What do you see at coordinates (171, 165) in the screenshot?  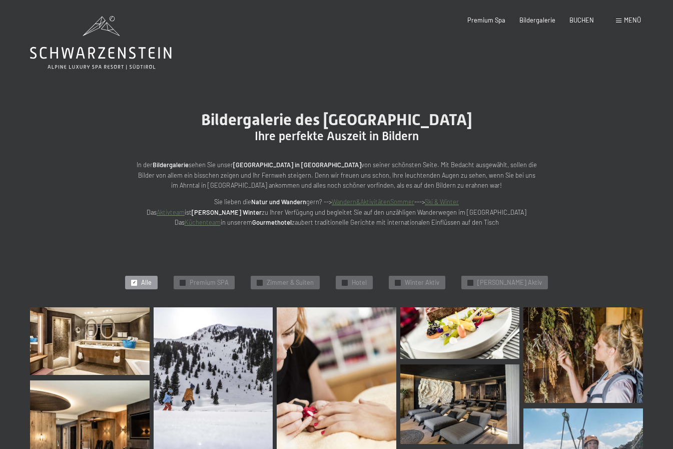 I see `strong: Bildergalerie` at bounding box center [171, 165].